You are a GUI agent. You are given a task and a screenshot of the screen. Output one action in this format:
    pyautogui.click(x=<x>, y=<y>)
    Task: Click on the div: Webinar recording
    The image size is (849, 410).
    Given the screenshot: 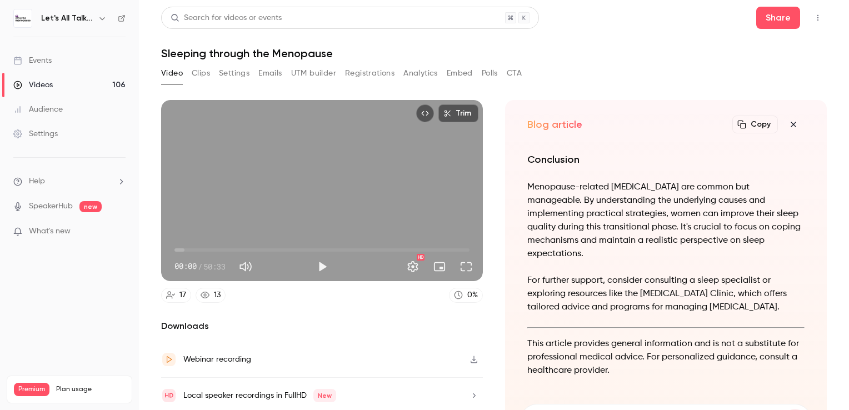 What is the action you would take?
    pyautogui.click(x=217, y=359)
    